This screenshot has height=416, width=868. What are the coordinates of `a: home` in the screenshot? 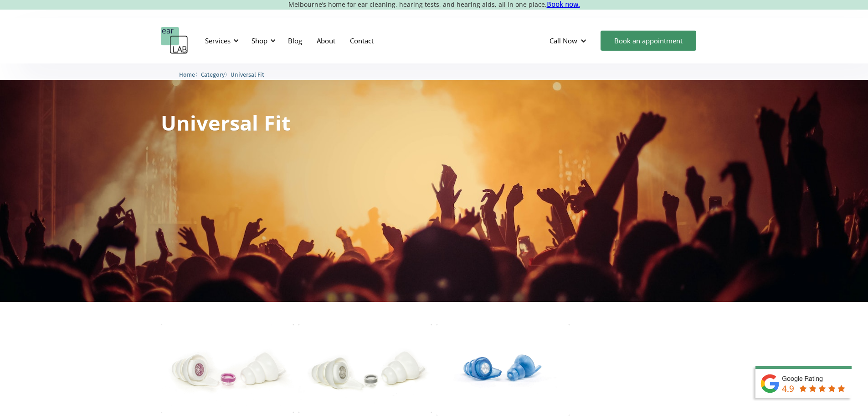 It's located at (174, 41).